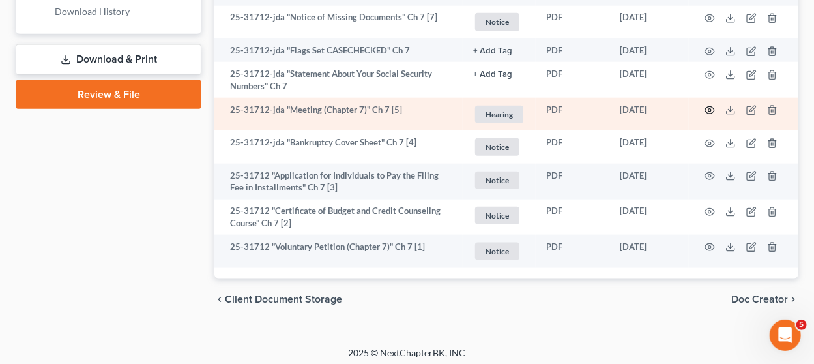  What do you see at coordinates (108, 95) in the screenshot?
I see `a: Review & File` at bounding box center [108, 95].